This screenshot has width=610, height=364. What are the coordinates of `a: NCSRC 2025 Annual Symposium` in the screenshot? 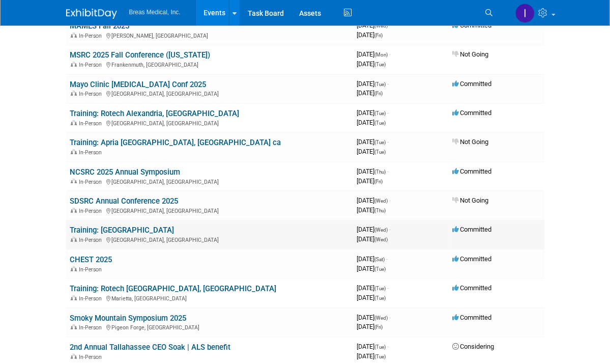 It's located at (125, 172).